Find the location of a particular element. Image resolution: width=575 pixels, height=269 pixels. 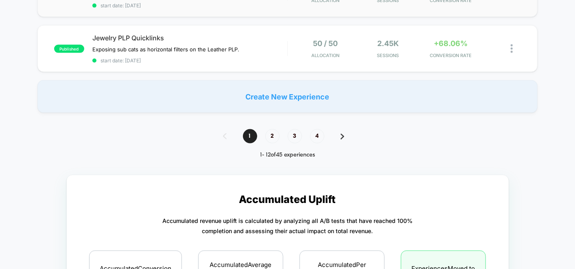

span: 2.45k is located at coordinates (388, 43).